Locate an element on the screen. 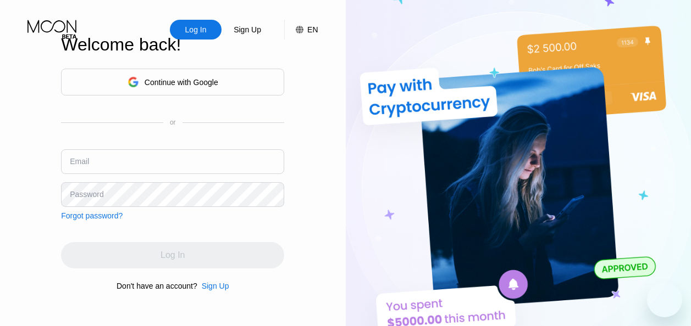 This screenshot has height=326, width=691. div: Log In is located at coordinates (196, 30).